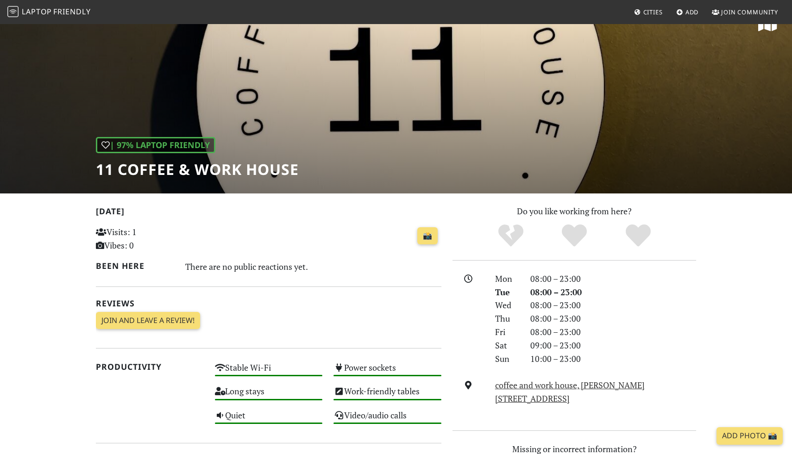 This screenshot has height=454, width=792. Describe the element at coordinates (648, 12) in the screenshot. I see `a: Cities` at that location.